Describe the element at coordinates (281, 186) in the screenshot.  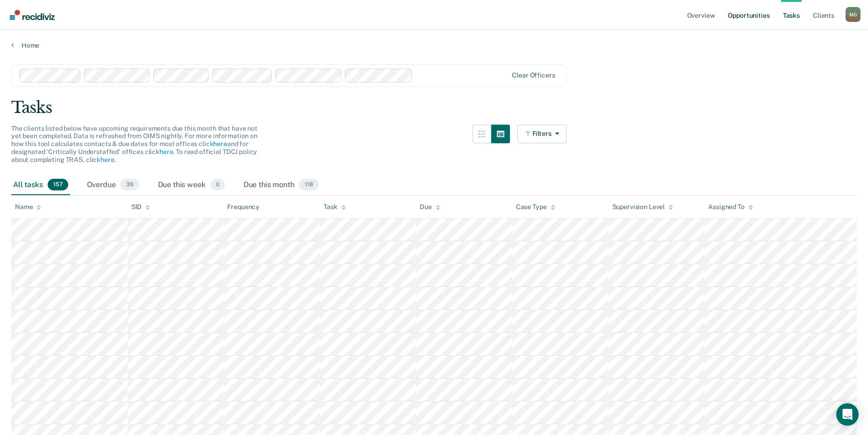
I see `div: Due this month118` at that location.